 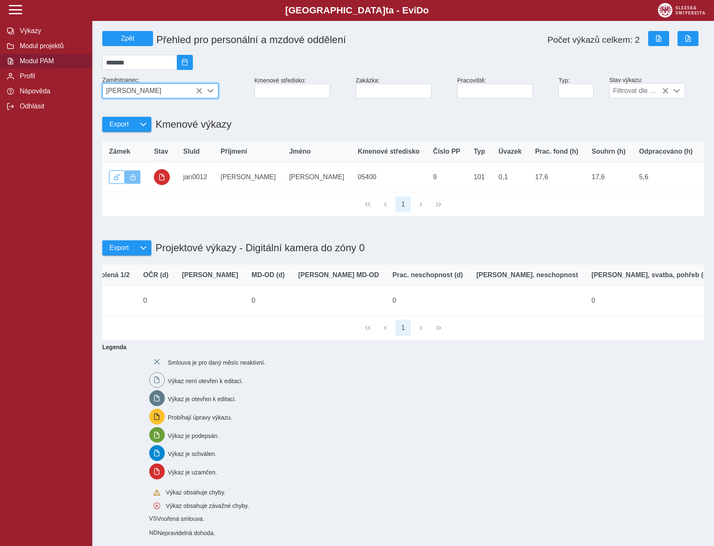 I want to click on span: Modul PAM, so click(x=51, y=61).